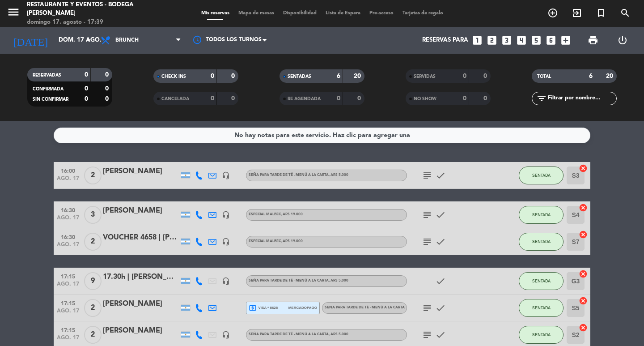 The height and width of the screenshot is (346, 644). What do you see at coordinates (68, 170) in the screenshot?
I see `span: 16:00` at bounding box center [68, 170].